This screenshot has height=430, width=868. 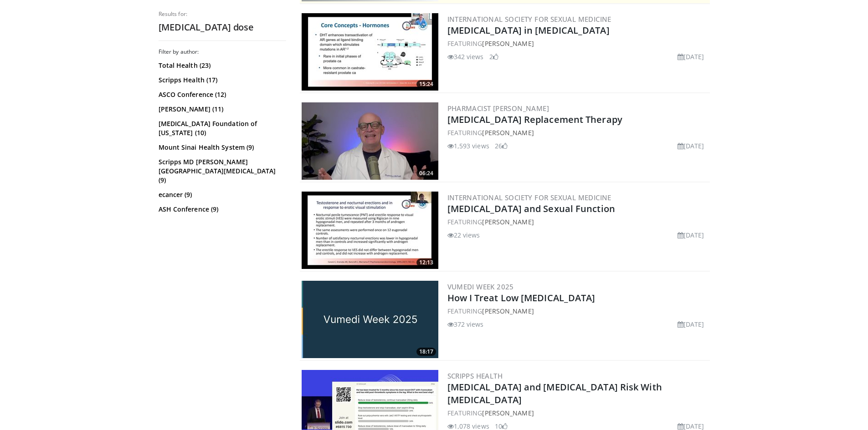 What do you see at coordinates (370, 320) in the screenshot?
I see `img: fb861dc5-4653-4aef-8f4c-1aa7e19c38c6.jpg.300x170_q85_crop-smart_upscale.jpg` at bounding box center [370, 320].